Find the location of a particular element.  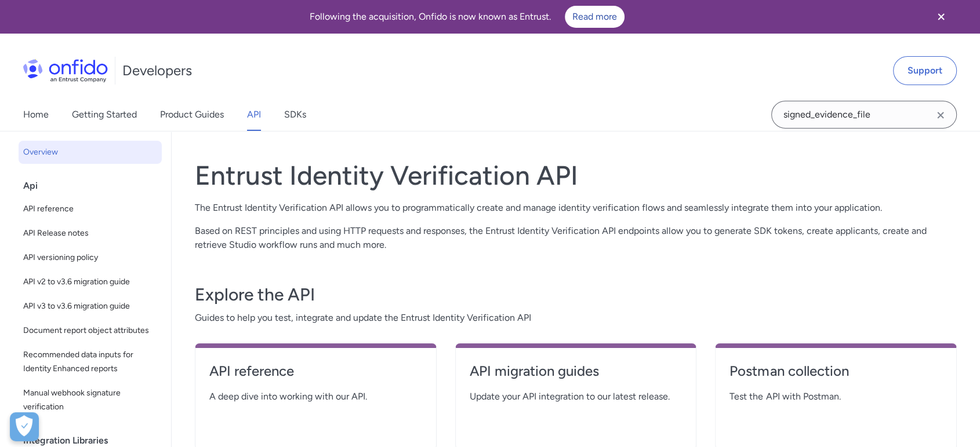

p: The Entrust Identity Verification API allows you to programmatically create and manage identity v... is located at coordinates (576, 208).